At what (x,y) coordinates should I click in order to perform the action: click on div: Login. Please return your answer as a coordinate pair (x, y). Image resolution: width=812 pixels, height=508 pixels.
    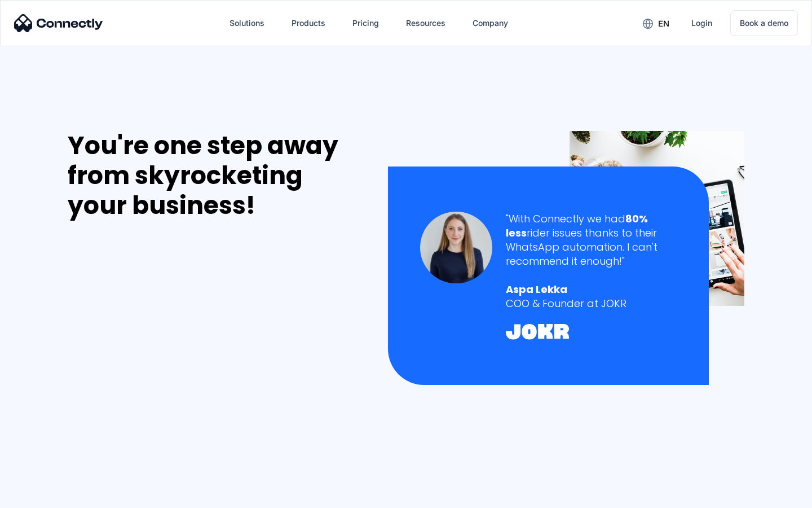
    Looking at the image, I should click on (702, 23).